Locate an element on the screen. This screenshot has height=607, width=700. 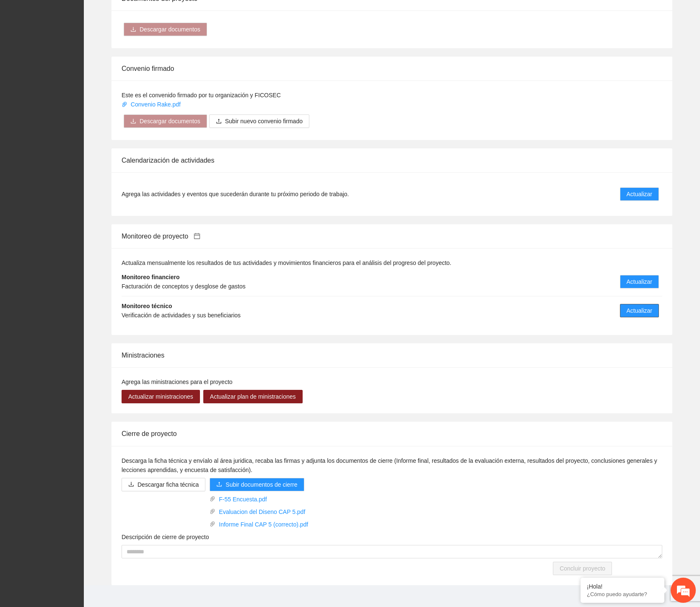
span: Subir nuevo convenio firmado is located at coordinates (264, 121).